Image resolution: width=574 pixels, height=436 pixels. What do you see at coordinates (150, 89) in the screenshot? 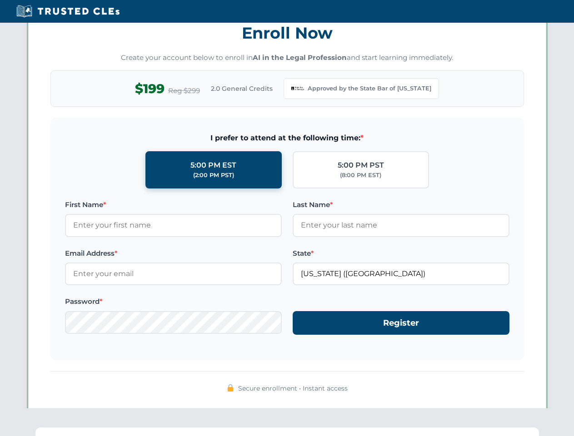
I see `span: $199` at bounding box center [150, 89].